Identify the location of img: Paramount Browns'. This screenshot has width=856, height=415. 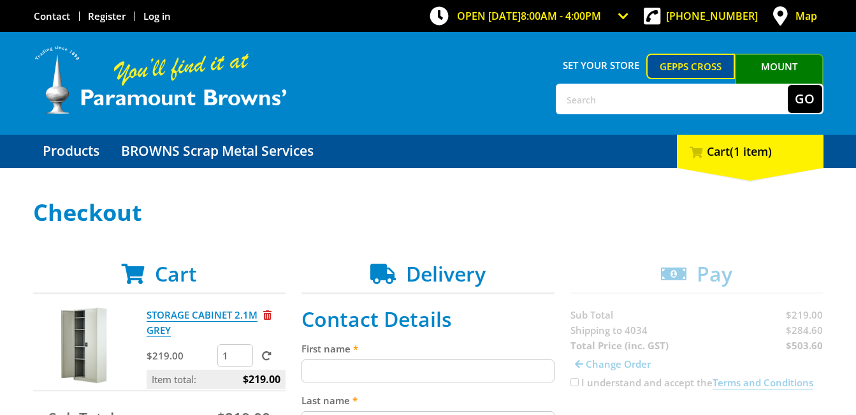
(161, 80).